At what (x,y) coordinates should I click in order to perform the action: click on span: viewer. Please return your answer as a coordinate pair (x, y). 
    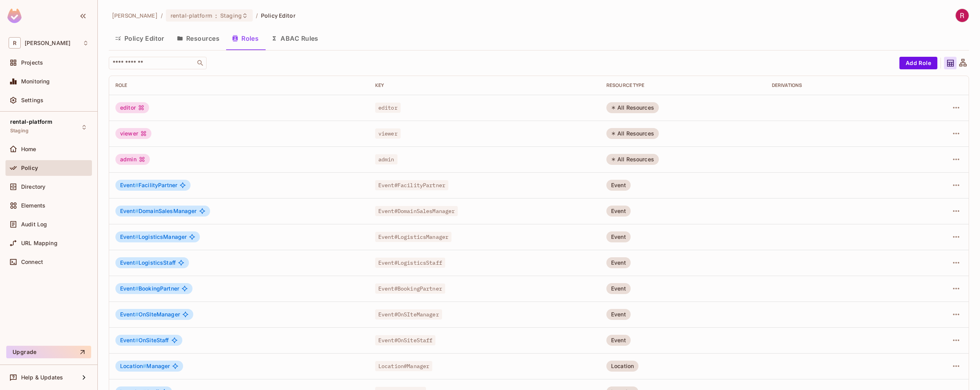
    Looking at the image, I should click on (387, 134).